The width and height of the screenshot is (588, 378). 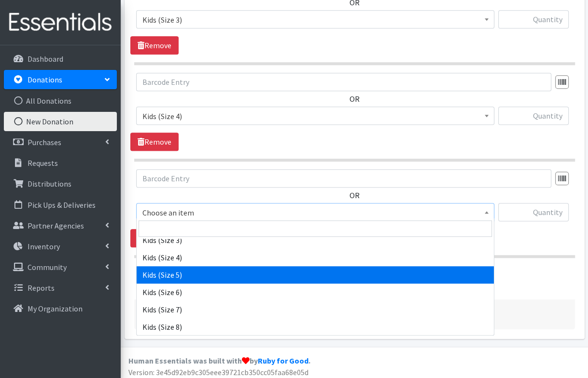 What do you see at coordinates (60, 101) in the screenshot?
I see `a: All Donations` at bounding box center [60, 101].